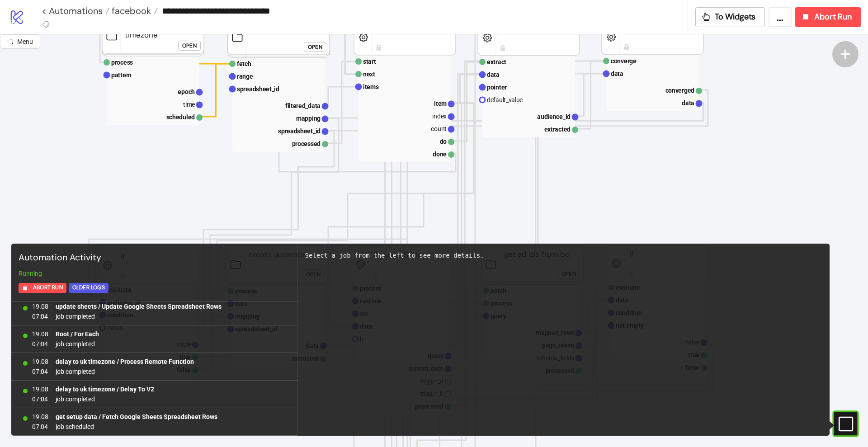 This screenshot has width=868, height=447. What do you see at coordinates (554, 117) in the screenshot?
I see `text: audience_id` at bounding box center [554, 117].